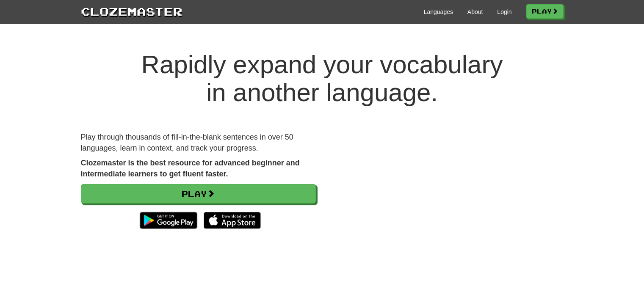 The width and height of the screenshot is (644, 294). What do you see at coordinates (504, 12) in the screenshot?
I see `a: Login` at bounding box center [504, 12].